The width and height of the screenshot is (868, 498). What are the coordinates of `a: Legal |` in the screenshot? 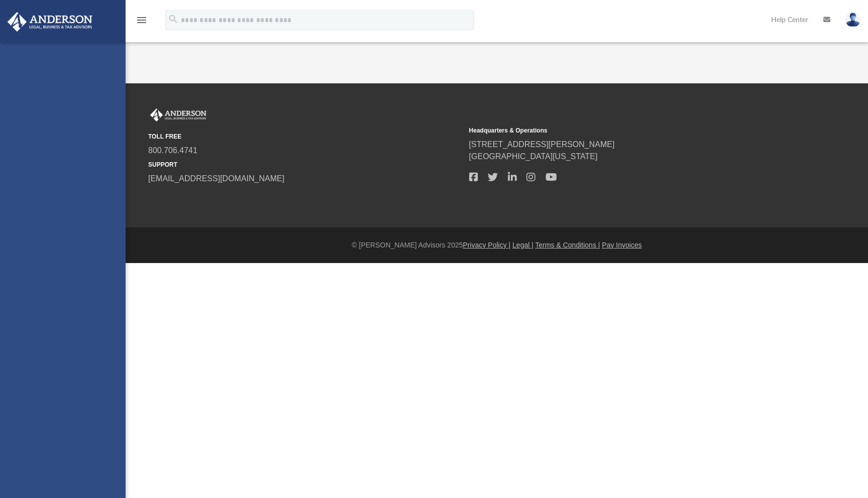 It's located at (523, 245).